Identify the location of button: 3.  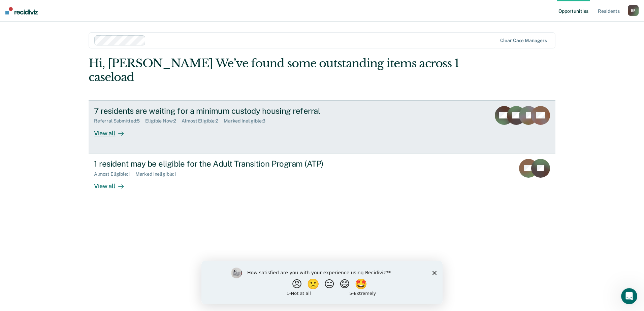
(128, 23).